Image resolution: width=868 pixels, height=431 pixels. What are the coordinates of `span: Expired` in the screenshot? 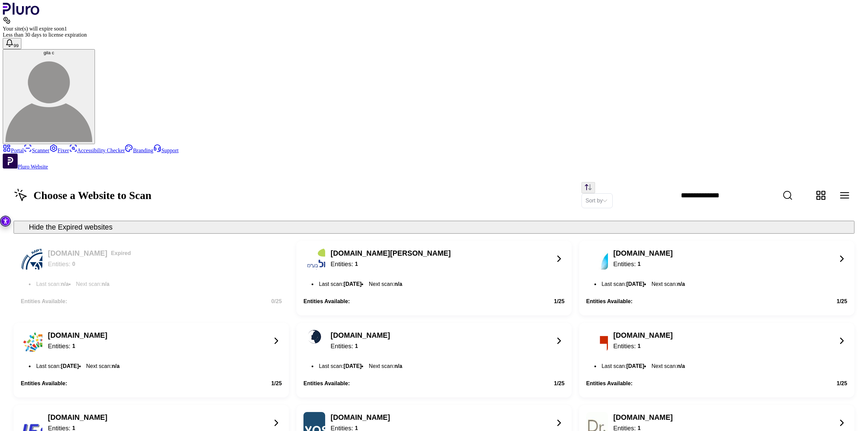 It's located at (120, 253).